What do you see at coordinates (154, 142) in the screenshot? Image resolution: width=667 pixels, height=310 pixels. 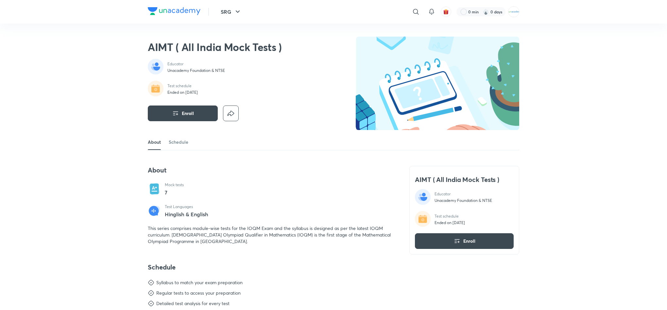 I see `a: About` at bounding box center [154, 142].